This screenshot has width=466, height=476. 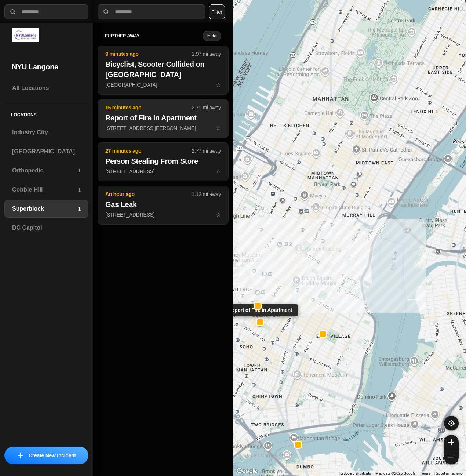 What do you see at coordinates (21, 455) in the screenshot?
I see `img: icon` at bounding box center [21, 455].